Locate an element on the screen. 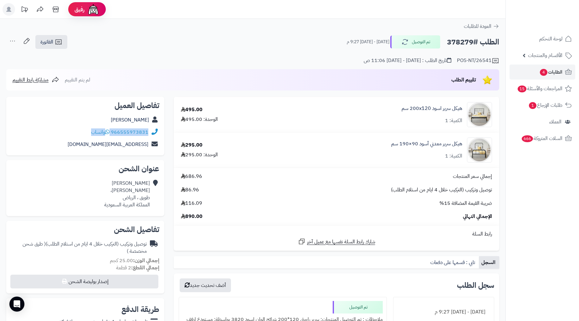 The image size is (579, 321). span: 1 is located at coordinates (533, 106).